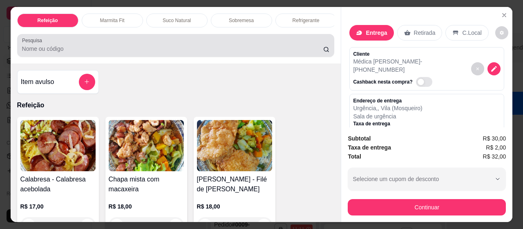 The height and width of the screenshot is (229, 523). Describe the element at coordinates (425, 33) in the screenshot. I see `p: Retirada` at that location.